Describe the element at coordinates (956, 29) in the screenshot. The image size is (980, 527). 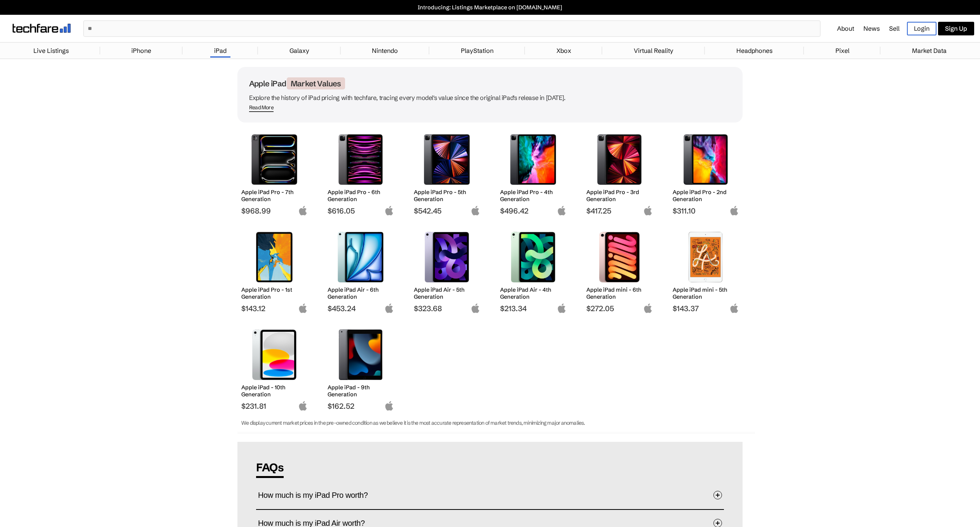
I see `a: Sign Up` at that location.